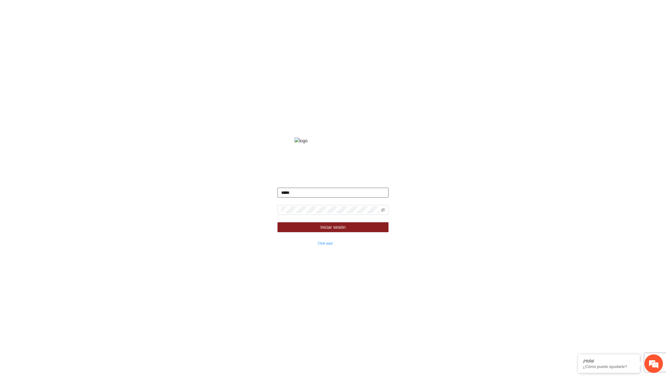 Image resolution: width=666 pixels, height=376 pixels. What do you see at coordinates (333, 227) in the screenshot?
I see `button: Iniciar sesión` at bounding box center [333, 227].